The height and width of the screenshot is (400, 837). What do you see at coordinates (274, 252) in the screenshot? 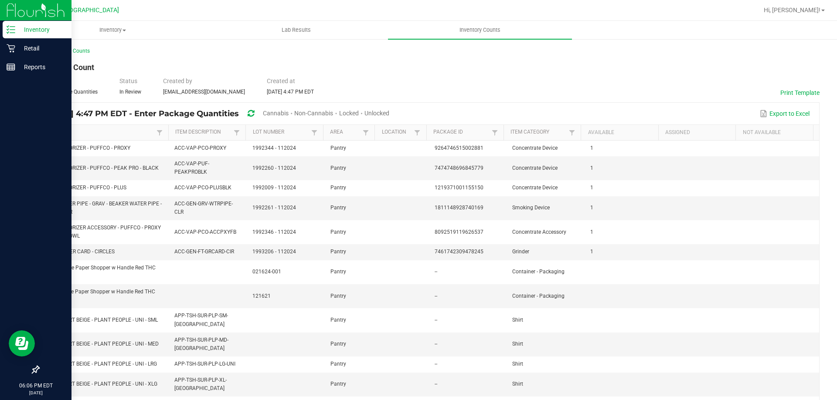
I see `span: 1993206 - 112024` at bounding box center [274, 252].